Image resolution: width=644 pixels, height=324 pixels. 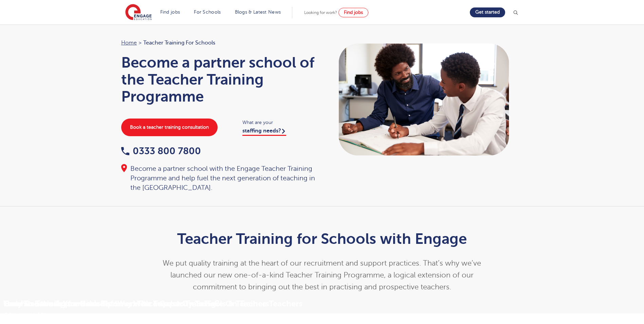 I want to click on div: Become a partner school with the Engage Teacher Training Programme and help fuel the next generat..., so click(x=218, y=178).